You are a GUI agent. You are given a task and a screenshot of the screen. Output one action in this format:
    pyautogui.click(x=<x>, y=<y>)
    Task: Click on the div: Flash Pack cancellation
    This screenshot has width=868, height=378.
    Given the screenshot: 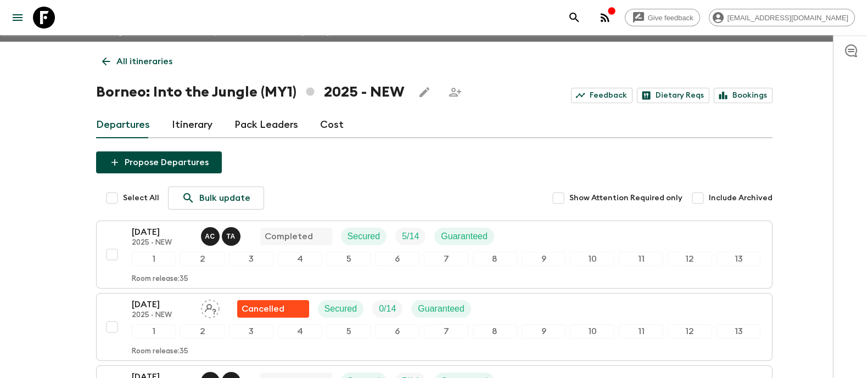 What is the action you would take?
    pyautogui.click(x=273, y=309)
    